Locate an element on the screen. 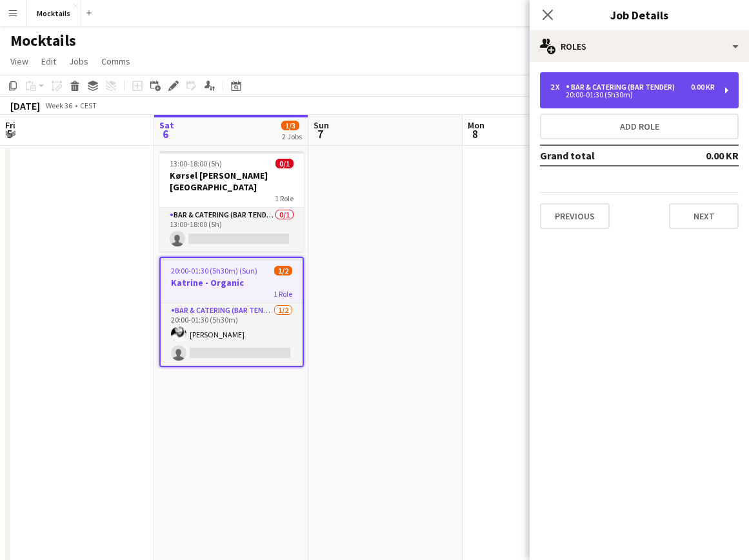  h3: Katrine - Organic is located at coordinates (232, 283).